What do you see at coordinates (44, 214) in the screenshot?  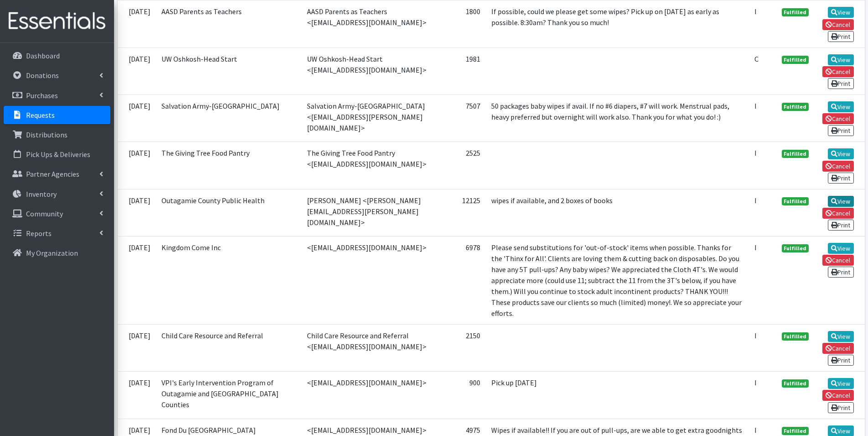 I see `p: Community` at bounding box center [44, 214].